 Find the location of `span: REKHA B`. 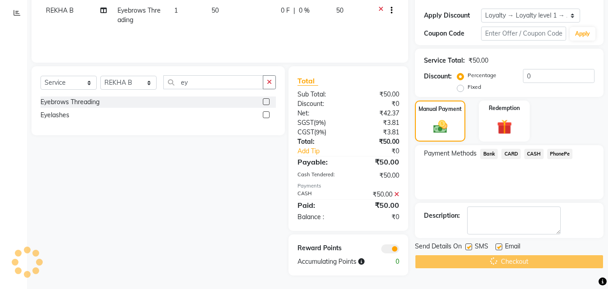

span: REKHA B is located at coordinates (60, 10).